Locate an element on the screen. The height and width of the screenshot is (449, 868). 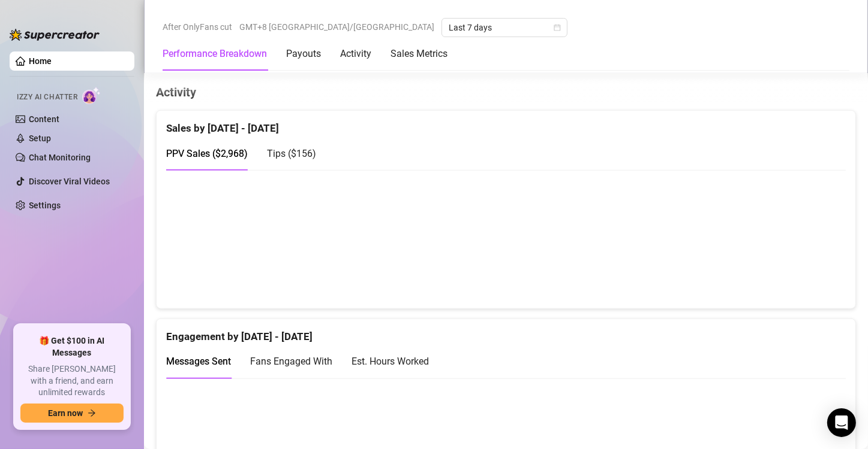
a: Content is located at coordinates (44, 119).